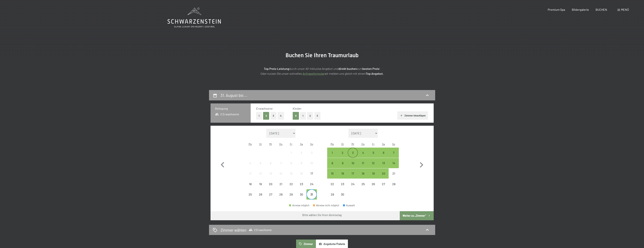 This screenshot has height=248, width=644. What do you see at coordinates (373, 144) in the screenshot?
I see `abbr: Freitag` at bounding box center [373, 144].